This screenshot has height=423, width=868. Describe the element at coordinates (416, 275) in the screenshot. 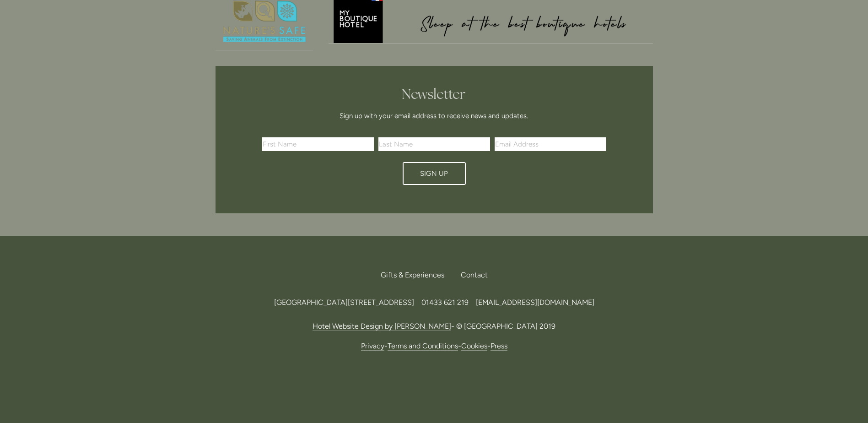

I see `a: Gifts & Experiences` at that location.